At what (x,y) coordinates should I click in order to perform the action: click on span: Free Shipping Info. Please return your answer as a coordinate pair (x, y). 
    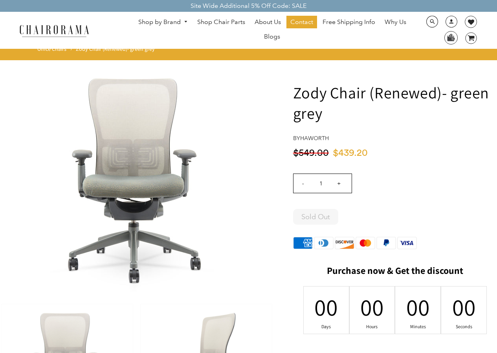
    Looking at the image, I should click on (349, 22).